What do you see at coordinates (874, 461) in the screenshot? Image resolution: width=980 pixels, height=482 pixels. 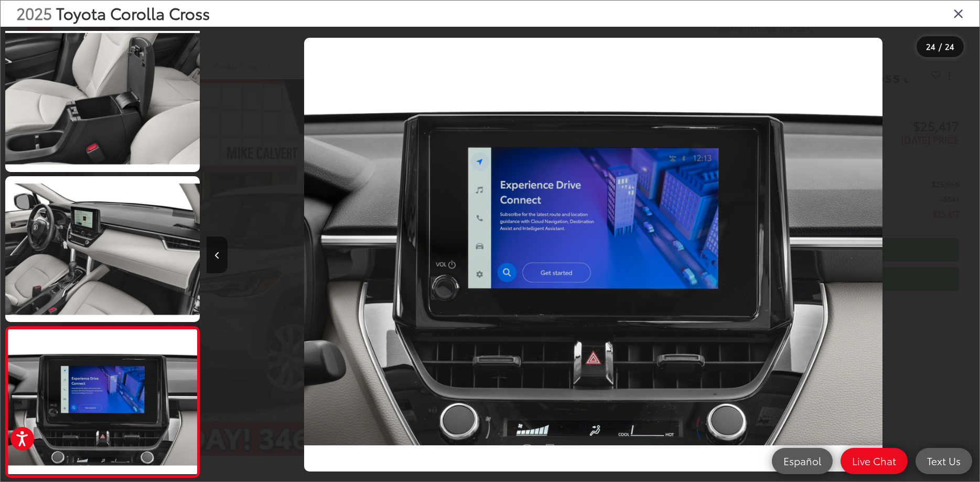 I see `a: Live Chat` at bounding box center [874, 461].